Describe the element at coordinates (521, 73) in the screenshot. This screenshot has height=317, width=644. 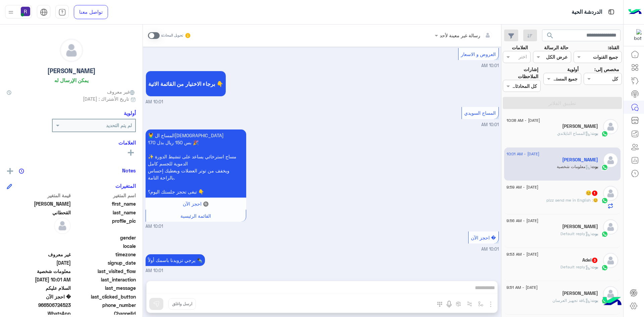
I see `label: إشارات الملاحظات` at that location.